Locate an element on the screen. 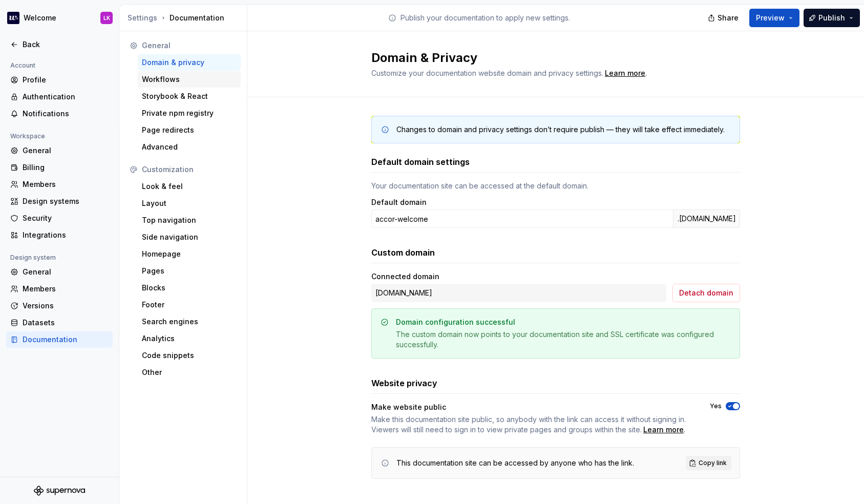  div: Settings is located at coordinates (143, 18).